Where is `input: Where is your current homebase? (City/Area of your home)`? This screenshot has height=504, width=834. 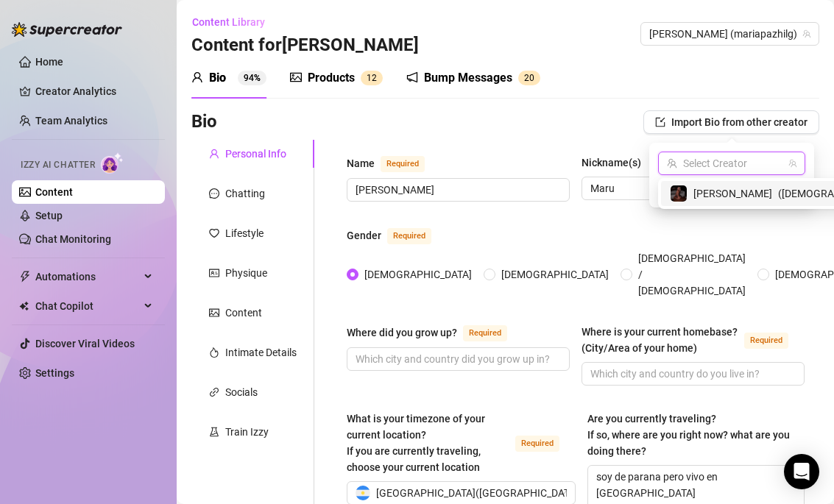
input: Where is your current homebase? (City/Area of your home) is located at coordinates (692, 374).